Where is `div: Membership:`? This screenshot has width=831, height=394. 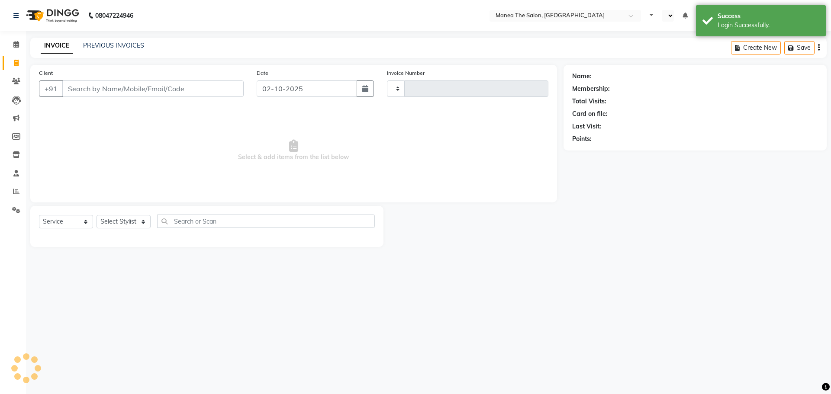 div: Membership: is located at coordinates (591, 89).